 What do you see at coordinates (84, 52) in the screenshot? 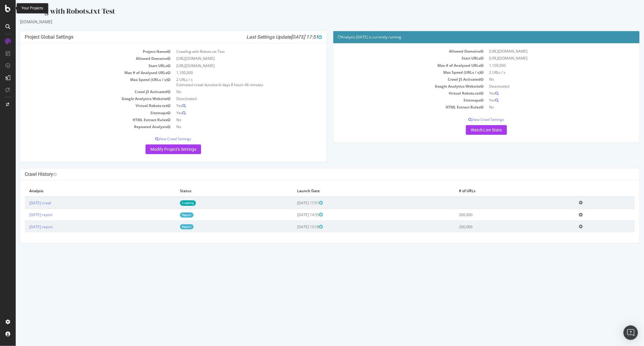
I see `td: Project Name` at bounding box center [84, 52].